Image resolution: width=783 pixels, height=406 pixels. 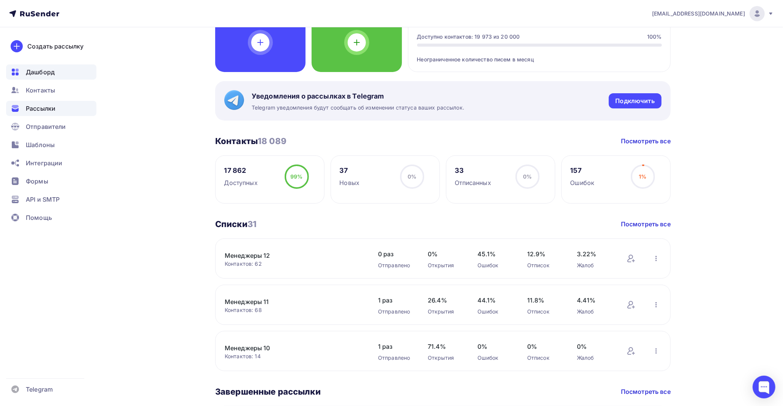 What do you see at coordinates (544, 254) in the screenshot?
I see `span: 12.9%` at bounding box center [544, 254].